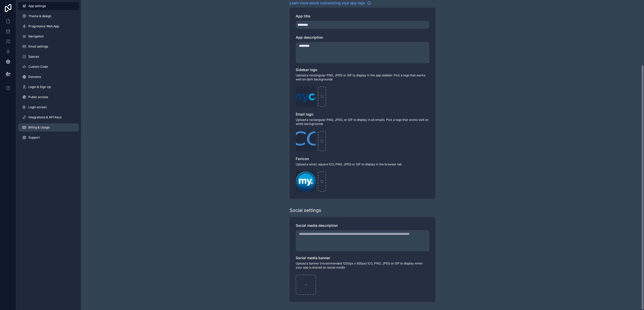  I want to click on a: Spaces, so click(48, 57).